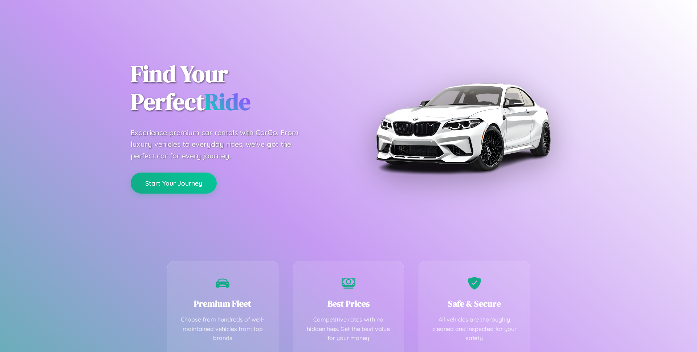 The width and height of the screenshot is (697, 352). What do you see at coordinates (221, 144) in the screenshot?
I see `p: Experience premium car rentals with CarGo. From luxury vehicles to everyday rides, we've got the ...` at bounding box center [221, 144].